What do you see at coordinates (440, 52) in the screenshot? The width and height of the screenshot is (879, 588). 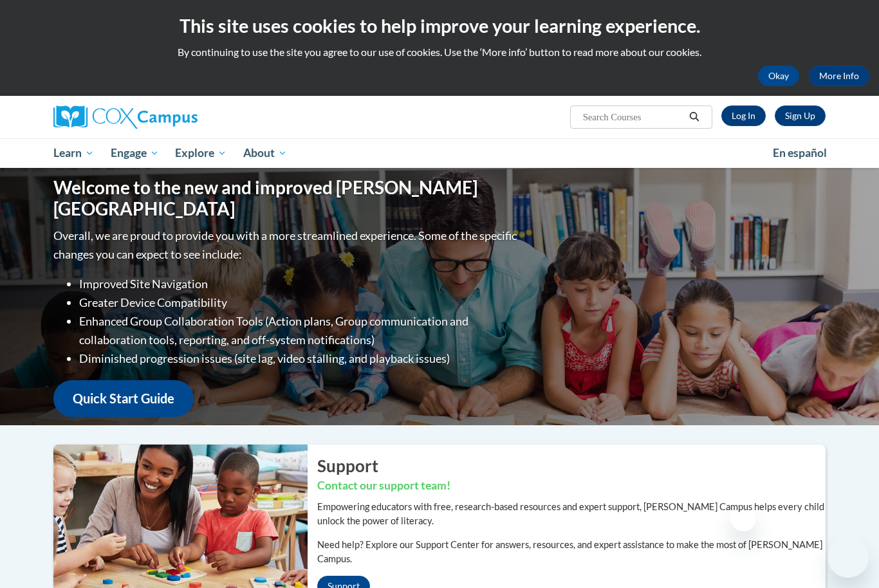 I see `p: By continuing to use the site you agree to our use of cookies. Use the ‘More info’ button to read...` at bounding box center [440, 52].